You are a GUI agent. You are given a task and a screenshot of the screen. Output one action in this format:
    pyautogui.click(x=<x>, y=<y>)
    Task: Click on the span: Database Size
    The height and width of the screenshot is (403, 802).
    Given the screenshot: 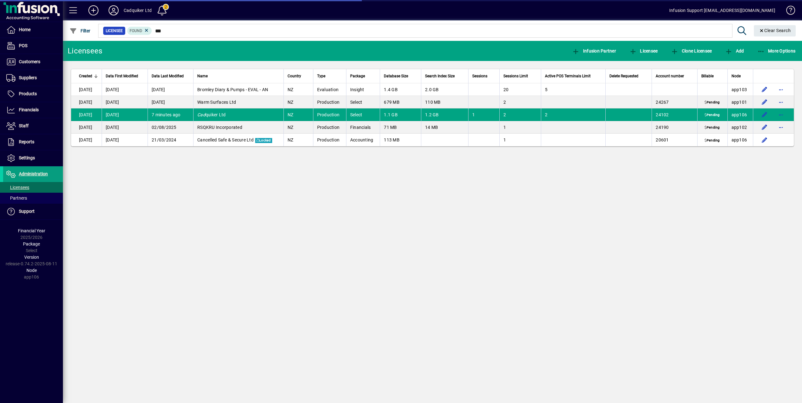 What is the action you would take?
    pyautogui.click(x=396, y=76)
    